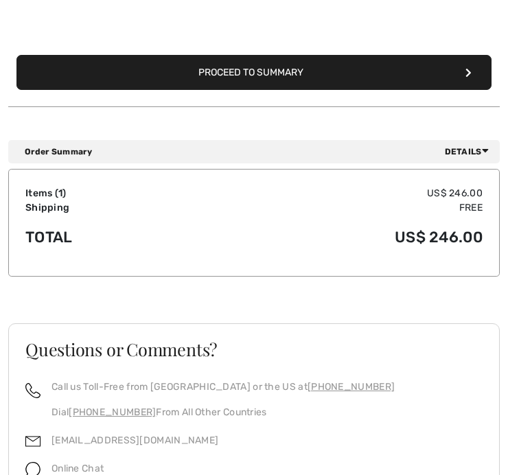 The width and height of the screenshot is (508, 475). I want to click on p: Dial From All Other Countries, so click(223, 412).